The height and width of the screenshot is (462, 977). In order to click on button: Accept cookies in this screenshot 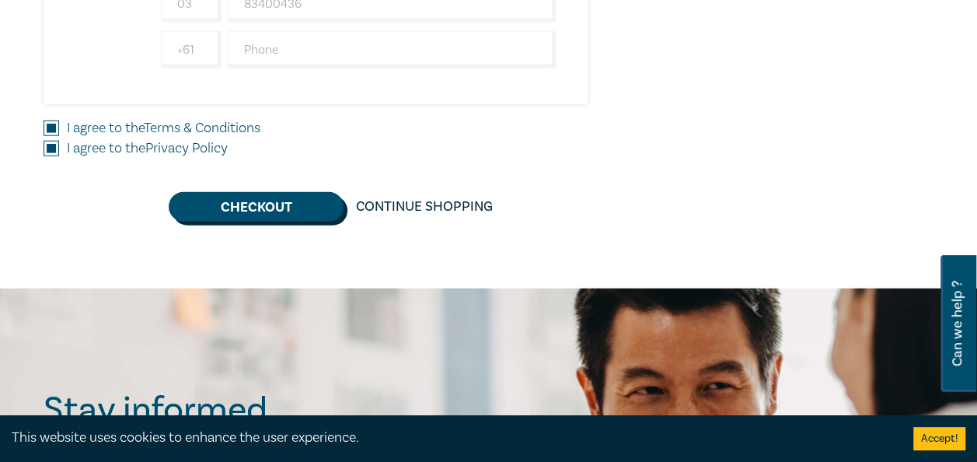, I will do `click(939, 438)`.